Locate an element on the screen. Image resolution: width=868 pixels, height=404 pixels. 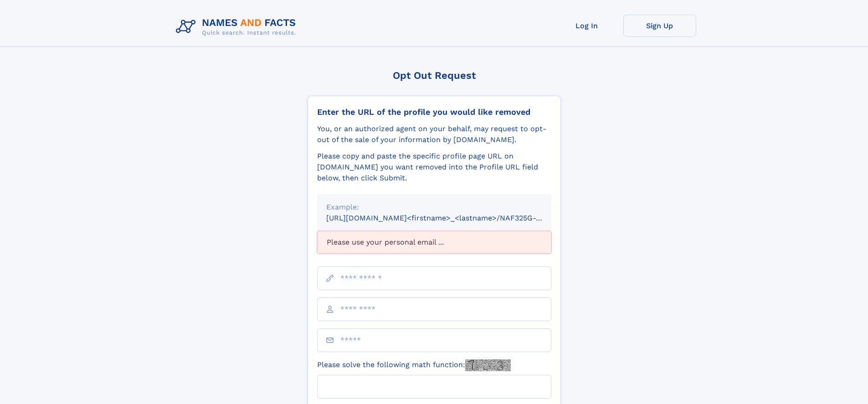
div: Enter the URL of the profile you would like removed is located at coordinates (434, 112).